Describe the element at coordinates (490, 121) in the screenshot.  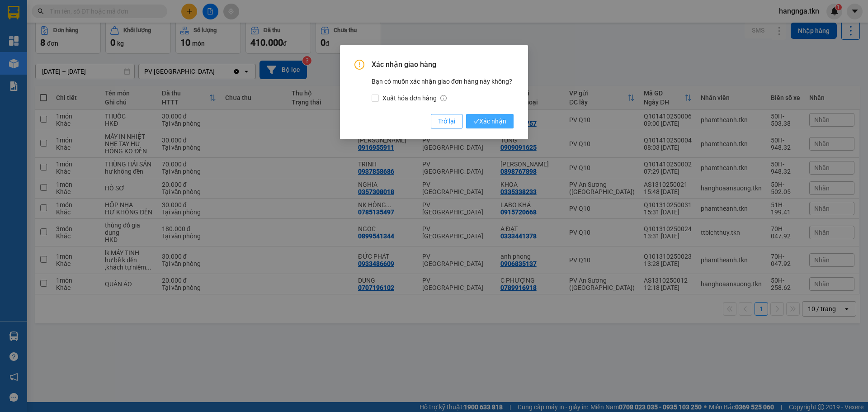
I see `button: checkXác nhận` at that location.